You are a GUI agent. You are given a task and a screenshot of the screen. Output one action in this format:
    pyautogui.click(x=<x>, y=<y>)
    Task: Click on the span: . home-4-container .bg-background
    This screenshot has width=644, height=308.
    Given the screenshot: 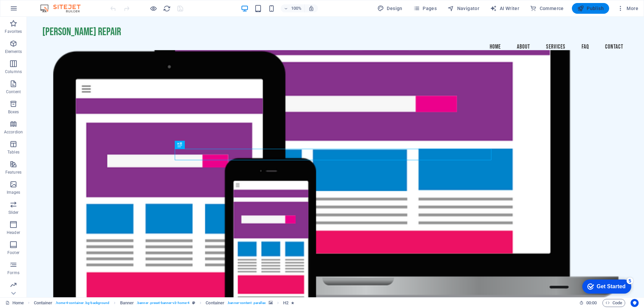 What is the action you would take?
    pyautogui.click(x=82, y=303)
    